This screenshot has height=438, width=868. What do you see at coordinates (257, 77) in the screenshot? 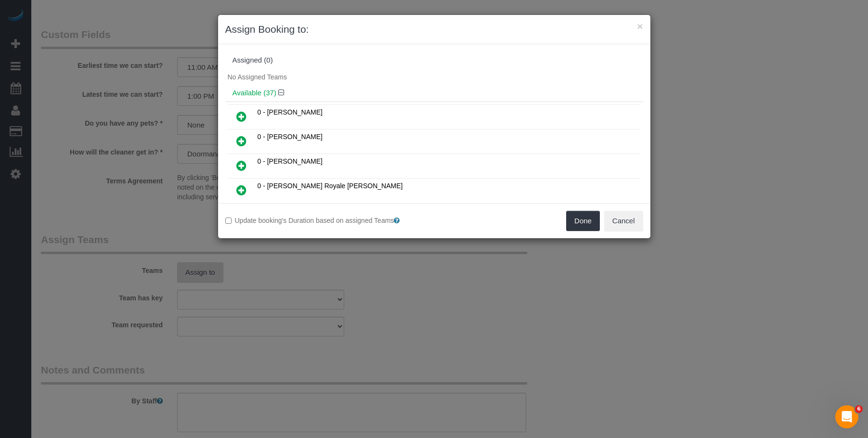
I see `span: No Assigned Teams` at bounding box center [257, 77].